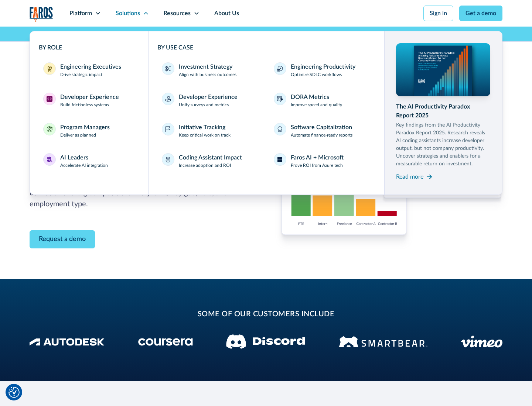  I want to click on p: Build frictionless systems, so click(85, 105).